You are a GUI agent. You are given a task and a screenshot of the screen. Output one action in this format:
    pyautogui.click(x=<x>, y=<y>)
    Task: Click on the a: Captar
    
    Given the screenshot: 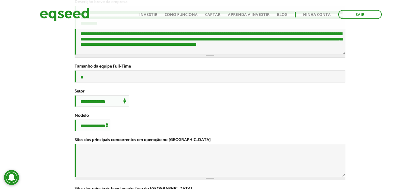 What is the action you would take?
    pyautogui.click(x=213, y=15)
    